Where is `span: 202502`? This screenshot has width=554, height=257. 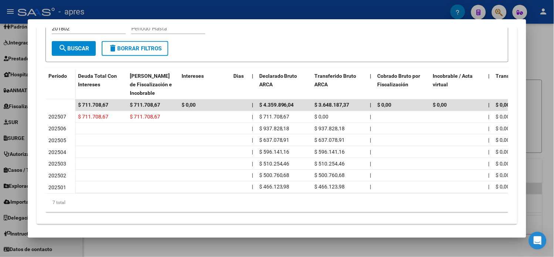 span: 202502 is located at coordinates (57, 175).